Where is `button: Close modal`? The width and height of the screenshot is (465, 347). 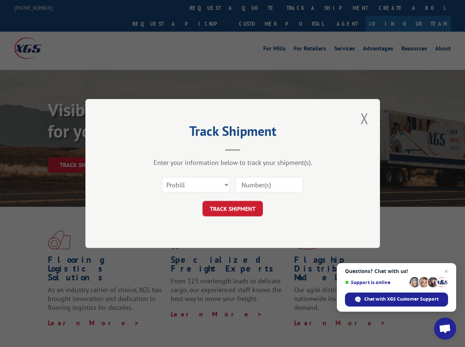
button: Close modal is located at coordinates (364, 118).